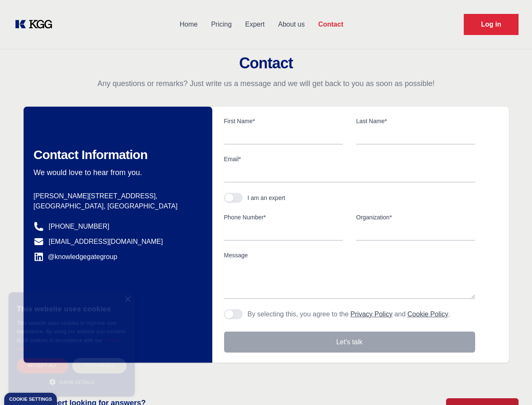  What do you see at coordinates (222, 24) in the screenshot?
I see `a: Pricing` at bounding box center [222, 24].